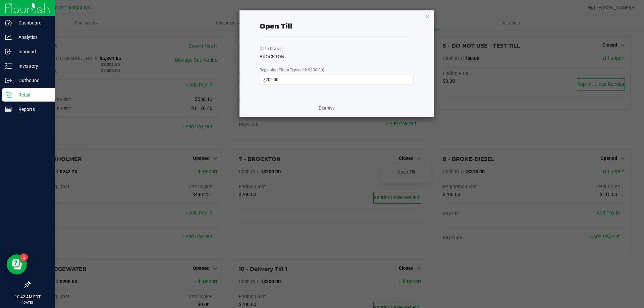 This screenshot has height=308, width=644. What do you see at coordinates (337, 57) in the screenshot?
I see `div: BROCKTON` at bounding box center [337, 57].